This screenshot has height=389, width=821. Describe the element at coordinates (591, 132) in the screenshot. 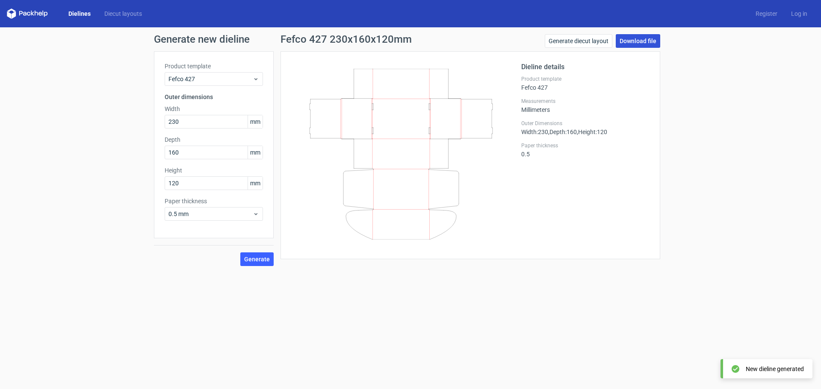

I see `span: , Height : 120` at that location.